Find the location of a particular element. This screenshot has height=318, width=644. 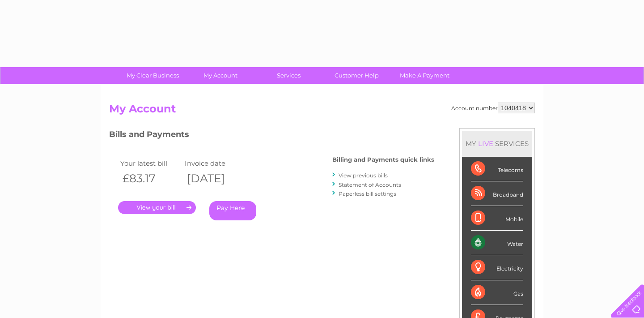

div: Gas is located at coordinates (497, 292).